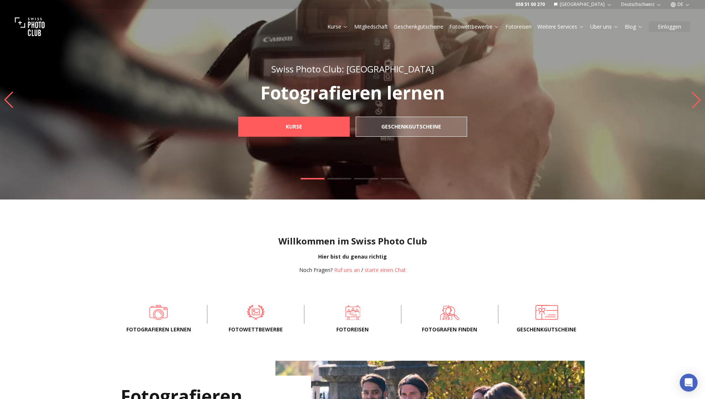 The width and height of the screenshot is (705, 399). I want to click on a: Weitere Services, so click(560, 27).